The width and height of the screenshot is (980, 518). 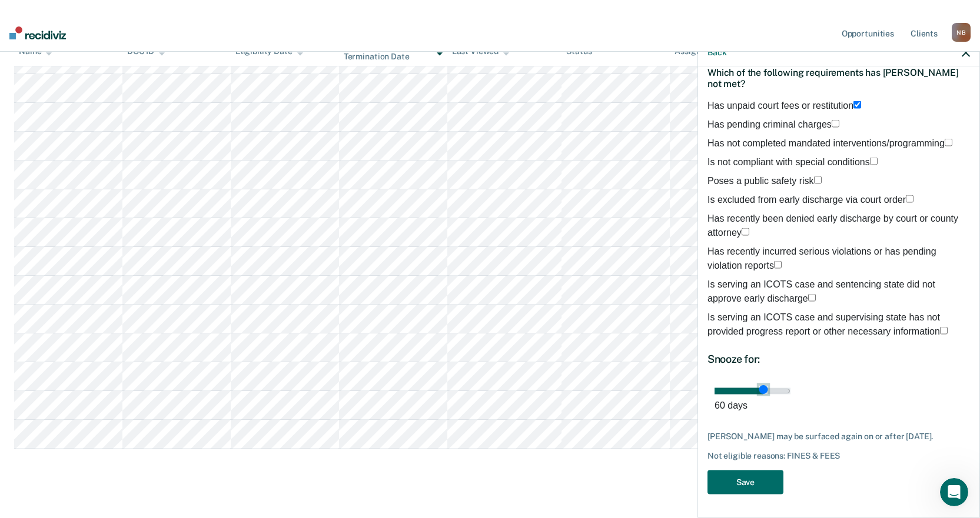 What do you see at coordinates (961, 32) in the screenshot?
I see `div: N B` at bounding box center [961, 32].